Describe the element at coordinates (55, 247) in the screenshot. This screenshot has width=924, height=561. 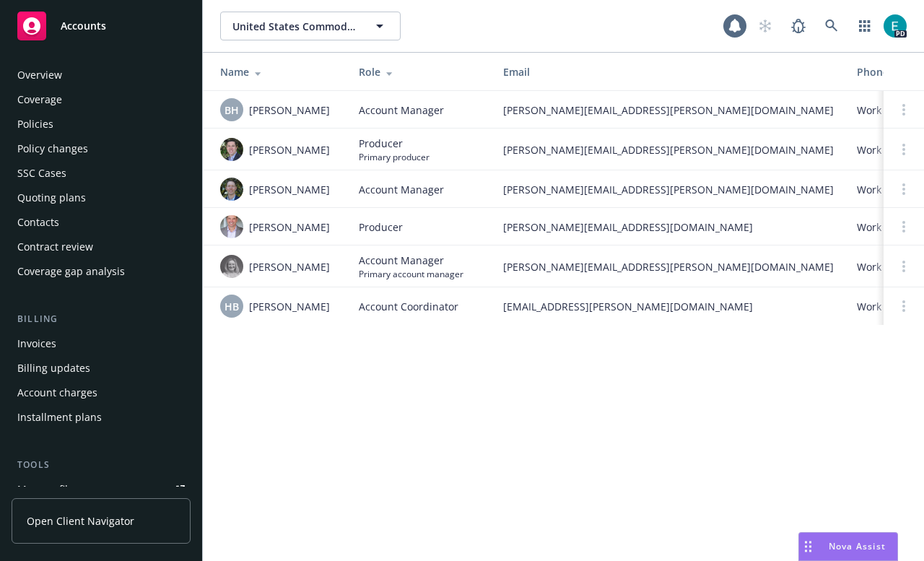
I see `div: Contract review` at that location.